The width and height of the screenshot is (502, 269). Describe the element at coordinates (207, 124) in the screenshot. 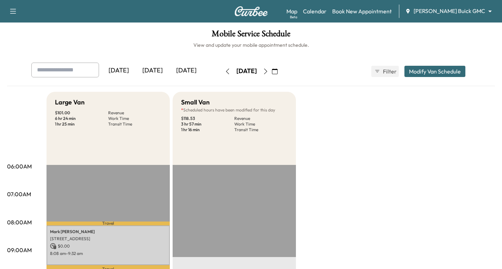

I see `p: 3 hr 57 min` at that location.